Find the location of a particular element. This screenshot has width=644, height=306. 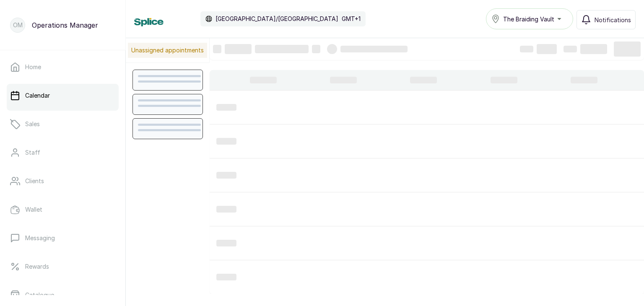

a: Home is located at coordinates (62, 67).